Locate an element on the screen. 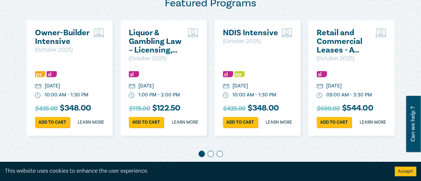 The image size is (421, 181). a: NDIS Intensive is located at coordinates (251, 33).